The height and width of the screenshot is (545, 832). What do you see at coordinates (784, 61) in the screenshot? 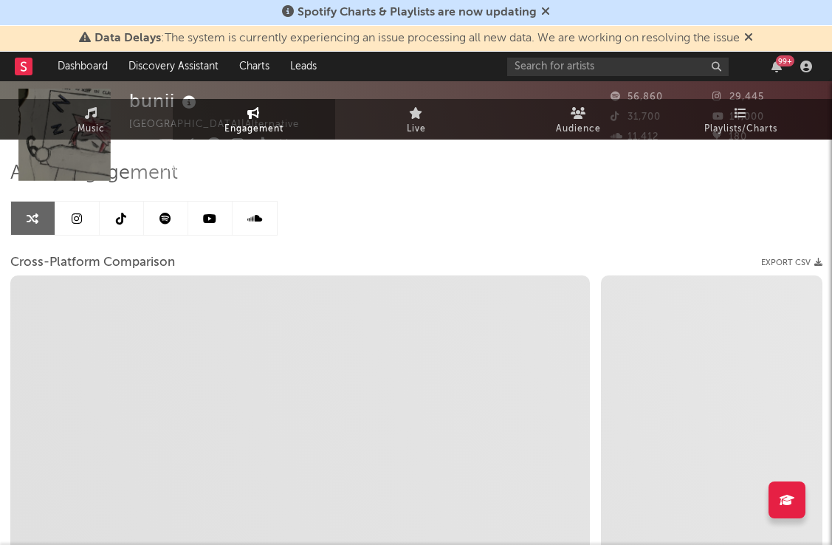
I see `div: 99 +` at bounding box center [784, 61].